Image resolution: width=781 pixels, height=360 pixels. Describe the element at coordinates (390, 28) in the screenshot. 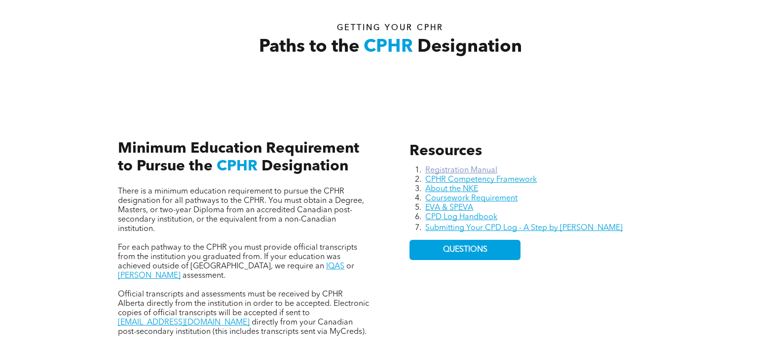

I see `span: Getting your Cphr` at that location.